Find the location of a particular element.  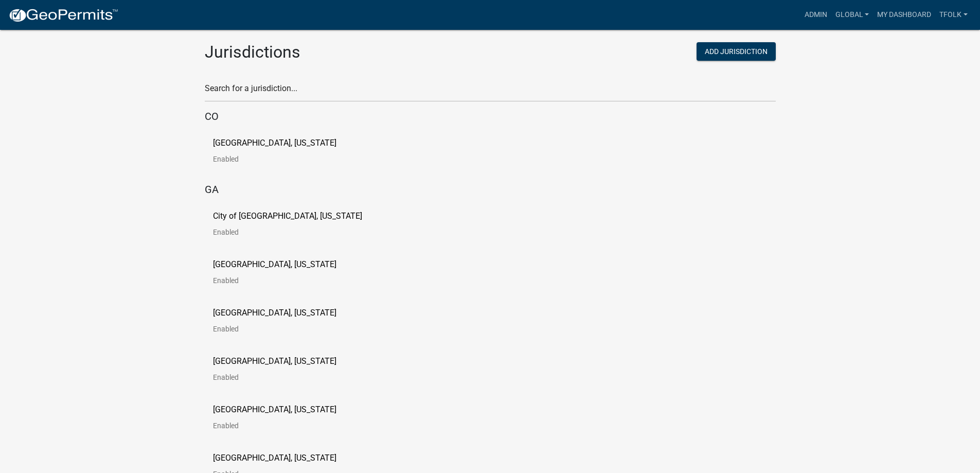

a: My Dashboard is located at coordinates (904, 15).